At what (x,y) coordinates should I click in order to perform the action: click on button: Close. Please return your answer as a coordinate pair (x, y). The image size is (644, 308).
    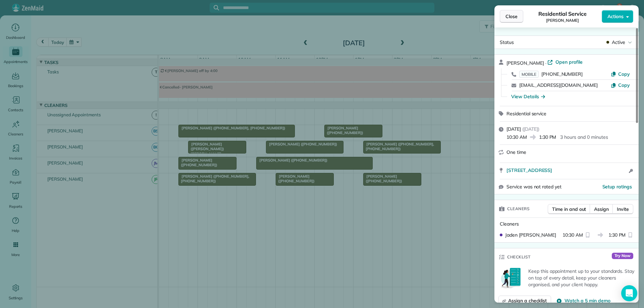
    Looking at the image, I should click on (511, 17).